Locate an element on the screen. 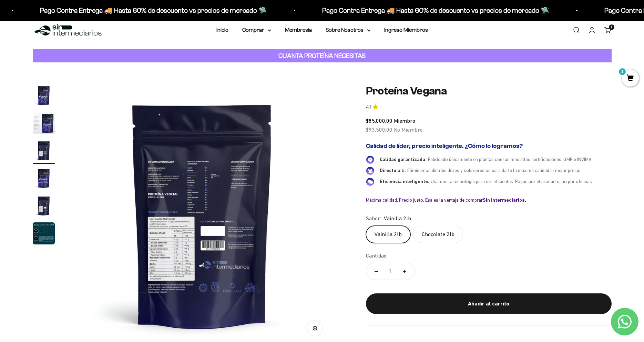 This screenshot has height=342, width=644. button: Ir al artículo 2 is located at coordinates (44, 124).